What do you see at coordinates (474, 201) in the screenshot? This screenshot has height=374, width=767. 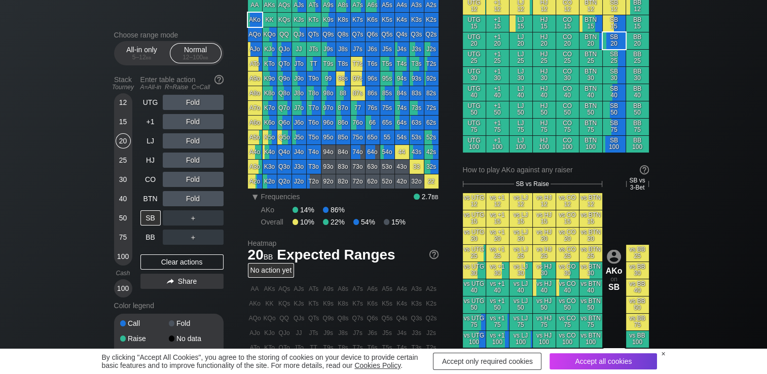 I see `div: vs UTG 12` at bounding box center [474, 201].